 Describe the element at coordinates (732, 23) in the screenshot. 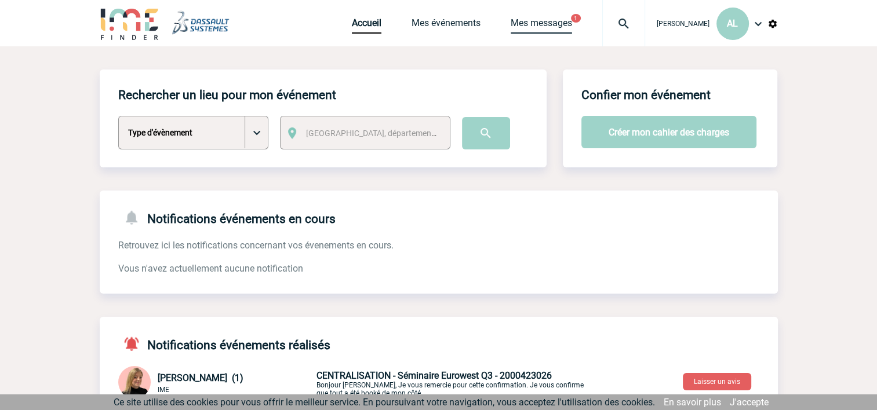

I see `span: AL` at that location.